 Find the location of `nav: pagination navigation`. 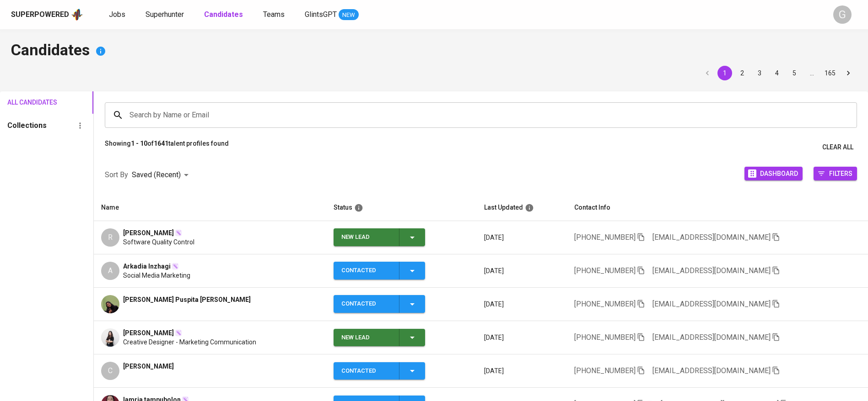

nav: pagination navigation is located at coordinates (778, 73).